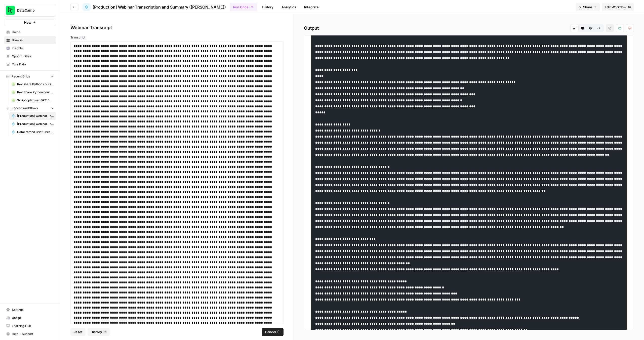 This screenshot has width=644, height=340. Describe the element at coordinates (99, 332) in the screenshot. I see `button: History` at that location.